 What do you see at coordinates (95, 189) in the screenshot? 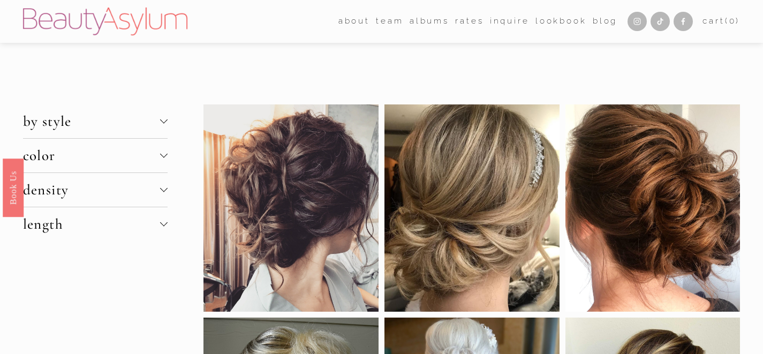
I see `button: density` at bounding box center [95, 189].